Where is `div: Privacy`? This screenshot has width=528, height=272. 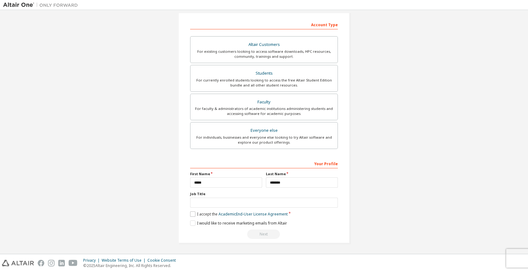
div: Privacy is located at coordinates (92, 260).